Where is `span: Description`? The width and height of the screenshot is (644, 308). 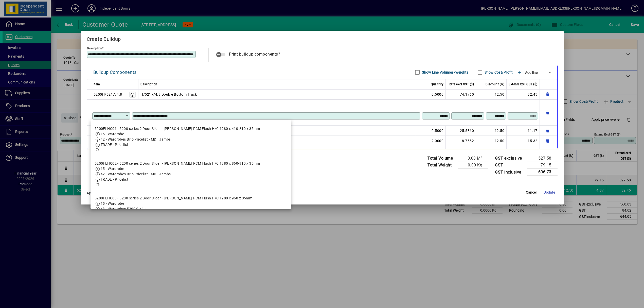 span: Description is located at coordinates (149, 84).